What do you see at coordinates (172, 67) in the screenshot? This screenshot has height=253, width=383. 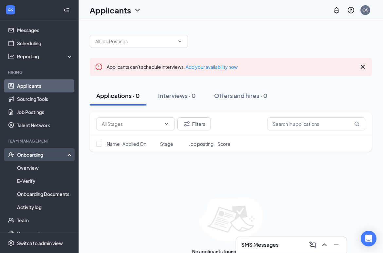 I see `span: Applicants can't schedule interviews.` at bounding box center [172, 67].